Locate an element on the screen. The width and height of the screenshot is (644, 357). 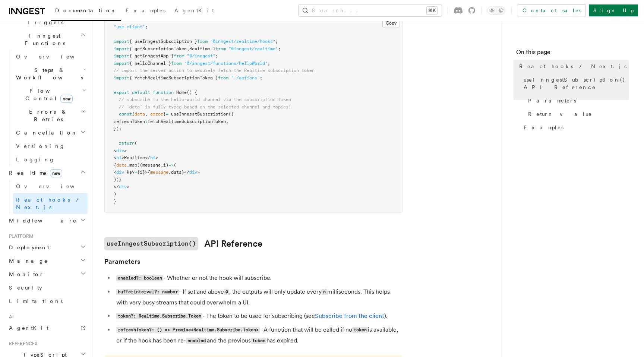
code: n is located at coordinates (325, 292).